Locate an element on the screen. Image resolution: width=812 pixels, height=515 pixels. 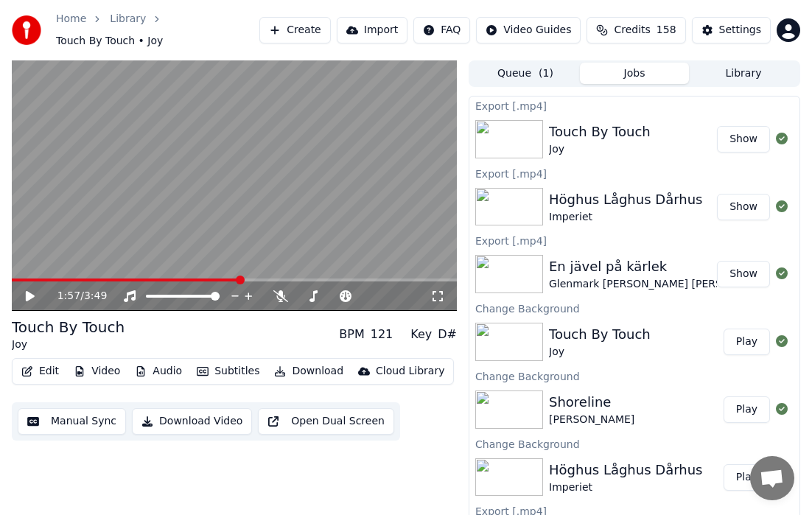
button: Create is located at coordinates (295, 30).